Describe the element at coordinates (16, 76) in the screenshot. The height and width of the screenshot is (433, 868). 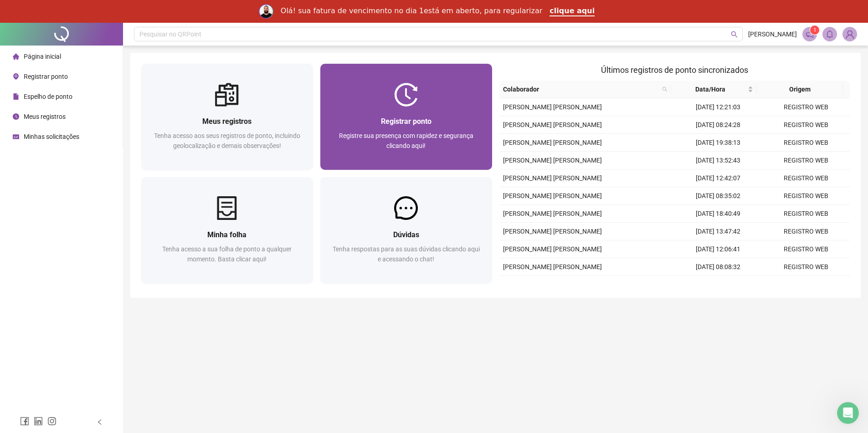
I see `span: environment` at that location.